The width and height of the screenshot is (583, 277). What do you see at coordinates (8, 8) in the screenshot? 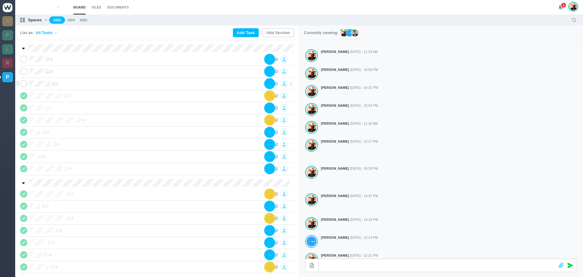
I see `img: winio` at bounding box center [8, 8].